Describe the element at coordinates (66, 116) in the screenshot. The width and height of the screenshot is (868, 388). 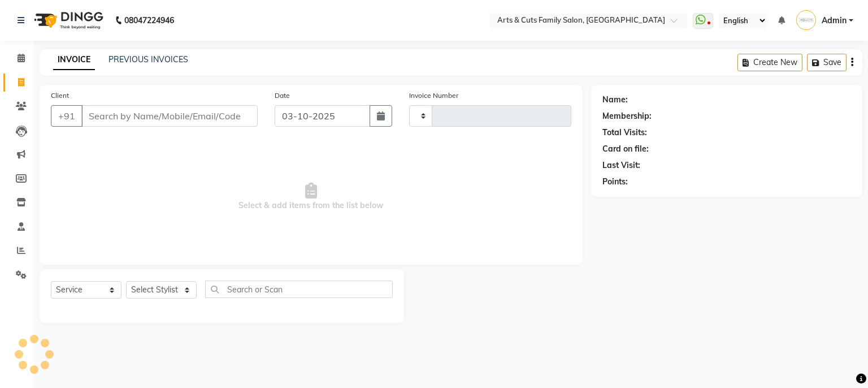
I see `button: +91` at that location.